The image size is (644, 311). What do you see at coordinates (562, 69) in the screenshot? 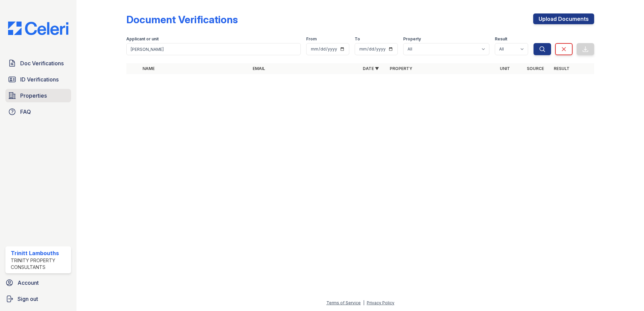
I see `a: Result` at bounding box center [562, 69].